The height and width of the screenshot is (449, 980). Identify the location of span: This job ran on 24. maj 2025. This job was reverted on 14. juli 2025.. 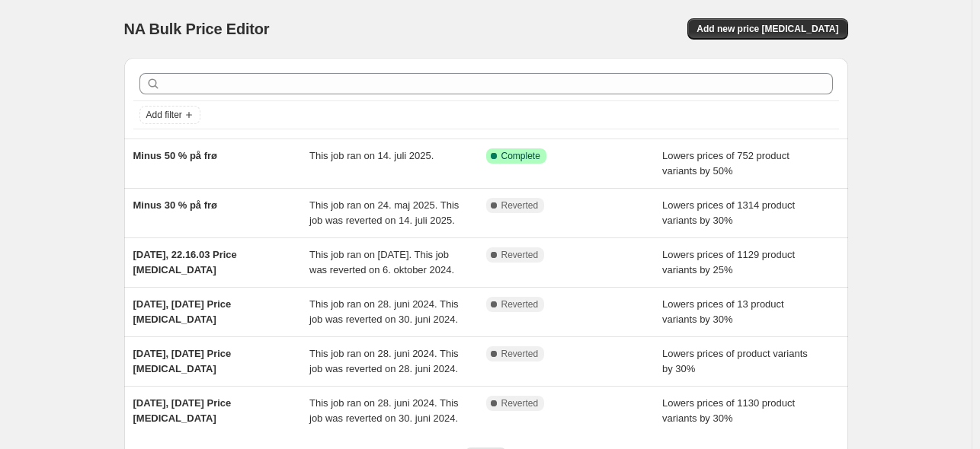
(384, 213).